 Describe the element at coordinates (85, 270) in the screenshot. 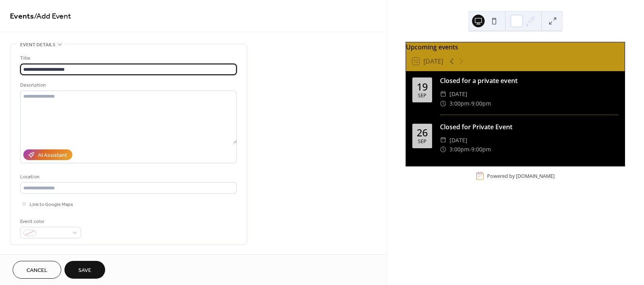

I see `span: Save` at that location.